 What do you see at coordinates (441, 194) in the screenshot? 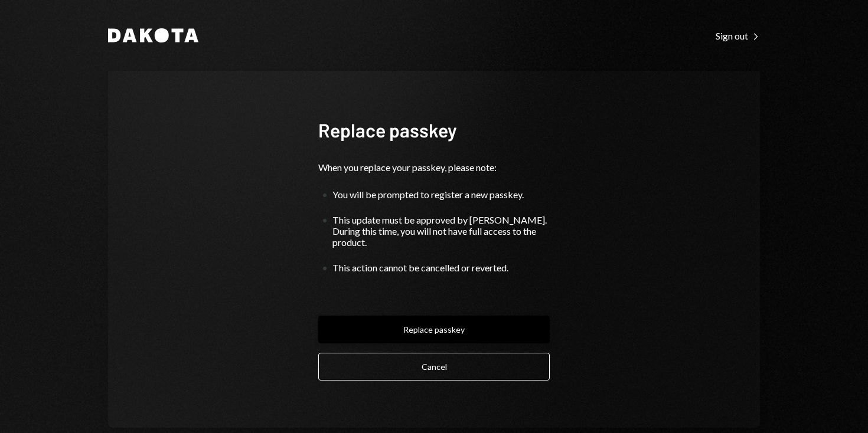
I see `div: You will be prompted to register a new passkey.` at bounding box center [441, 194].